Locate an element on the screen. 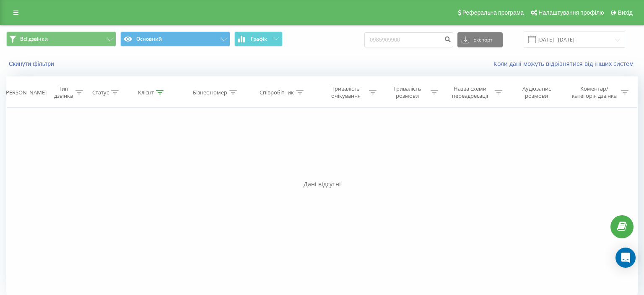 The width and height of the screenshot is (644, 295). button: Всі дзвінки is located at coordinates (61, 39).